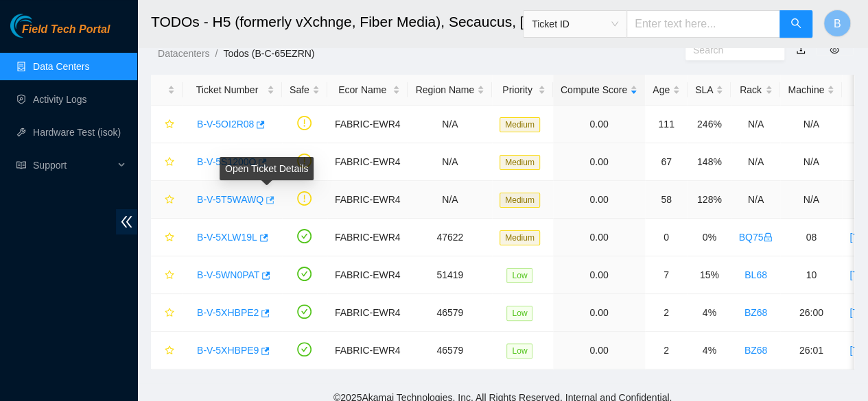  I want to click on td: 246%, so click(709, 124).